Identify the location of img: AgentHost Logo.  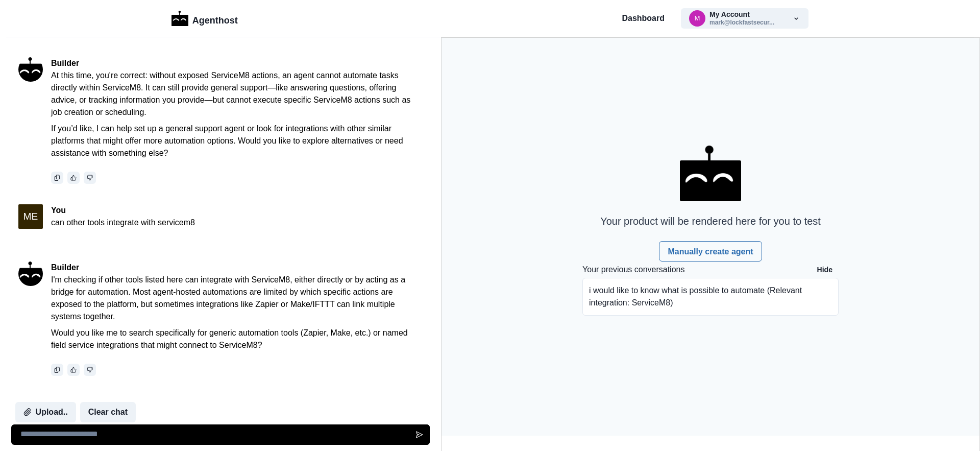
(710, 174).